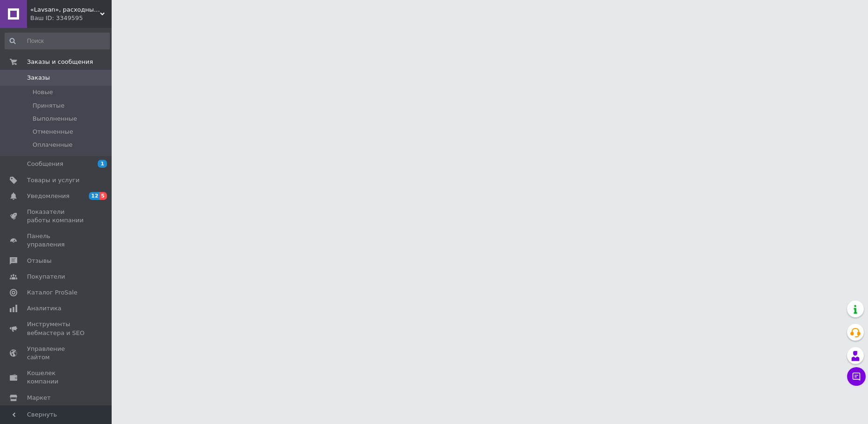 This screenshot has height=424, width=868. I want to click on span: Инструменты вебмастера и SEO, so click(56, 328).